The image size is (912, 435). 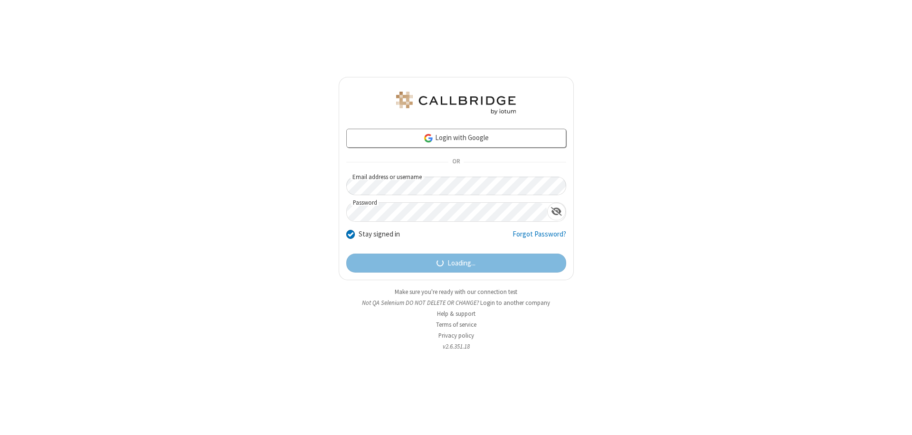 I want to click on a: Privacy policy, so click(x=456, y=335).